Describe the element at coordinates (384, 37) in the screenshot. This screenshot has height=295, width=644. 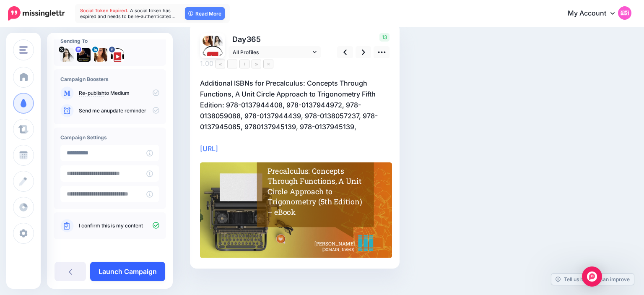
I see `span: 13` at that location.